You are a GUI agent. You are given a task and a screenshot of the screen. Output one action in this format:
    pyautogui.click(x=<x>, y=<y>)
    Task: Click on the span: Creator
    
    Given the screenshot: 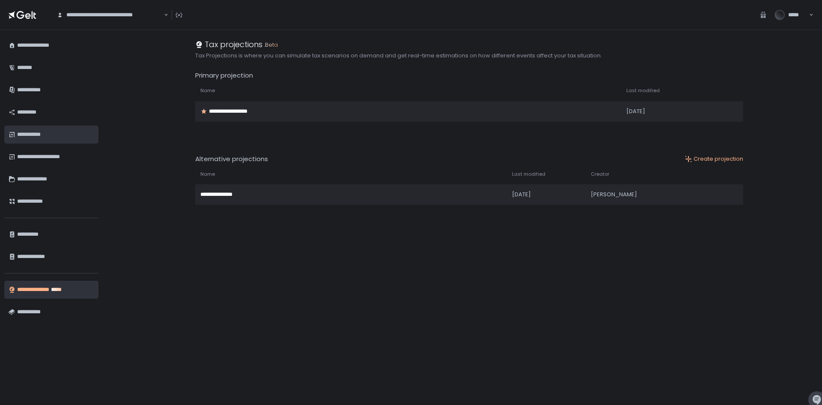 What is the action you would take?
    pyautogui.click(x=600, y=174)
    